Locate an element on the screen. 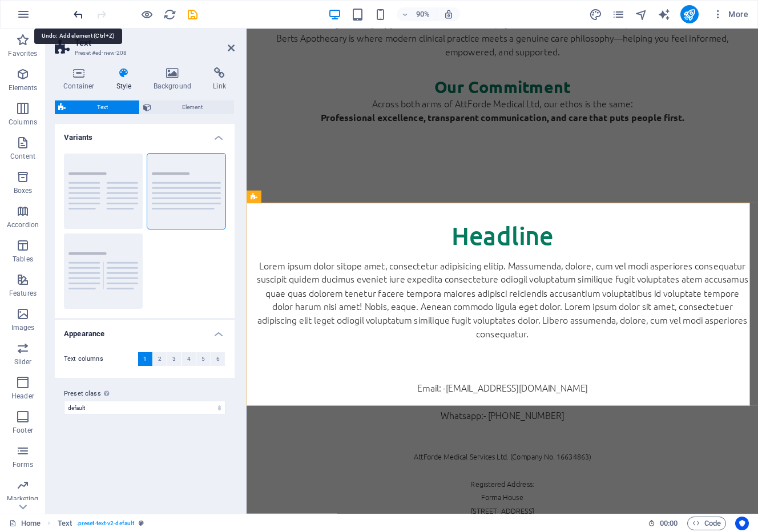  button: undo is located at coordinates (78, 14).